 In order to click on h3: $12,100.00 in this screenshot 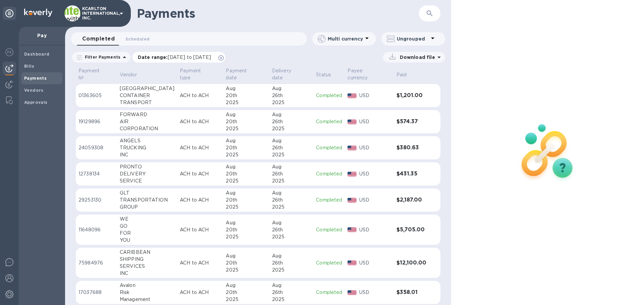, I will do `click(411, 263)`.